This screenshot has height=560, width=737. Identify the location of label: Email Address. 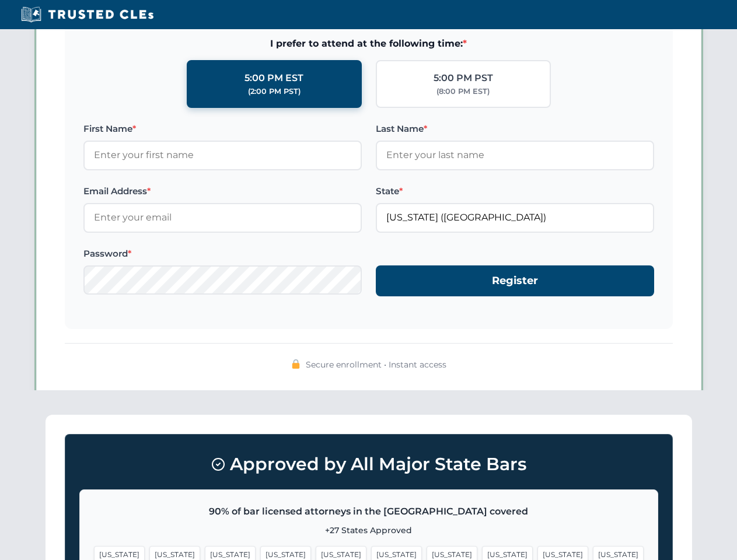
(223, 191).